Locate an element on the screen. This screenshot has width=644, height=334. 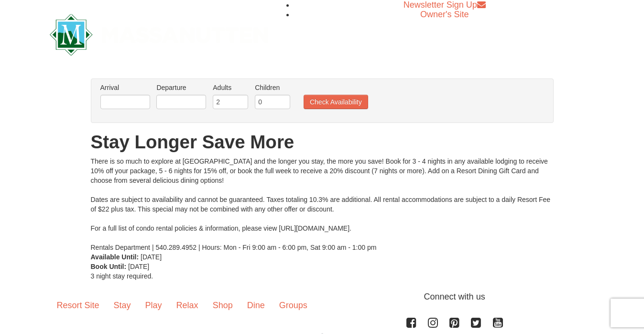
label: Arrival is located at coordinates (125, 88).